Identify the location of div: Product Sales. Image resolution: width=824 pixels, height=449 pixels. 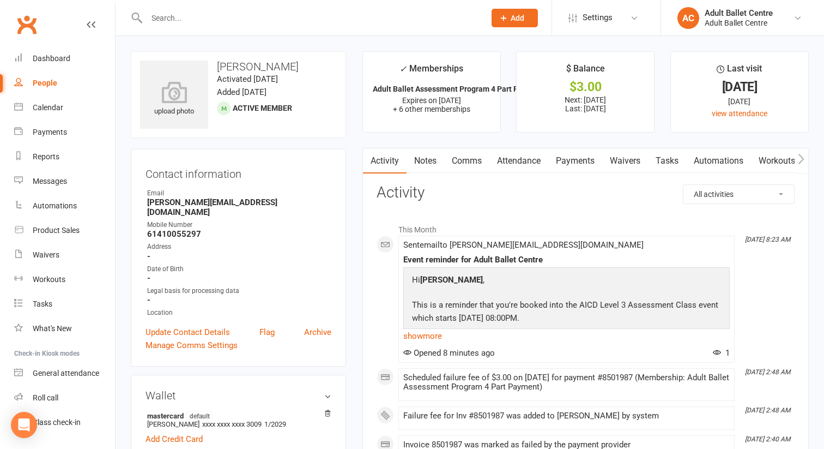
(56, 230).